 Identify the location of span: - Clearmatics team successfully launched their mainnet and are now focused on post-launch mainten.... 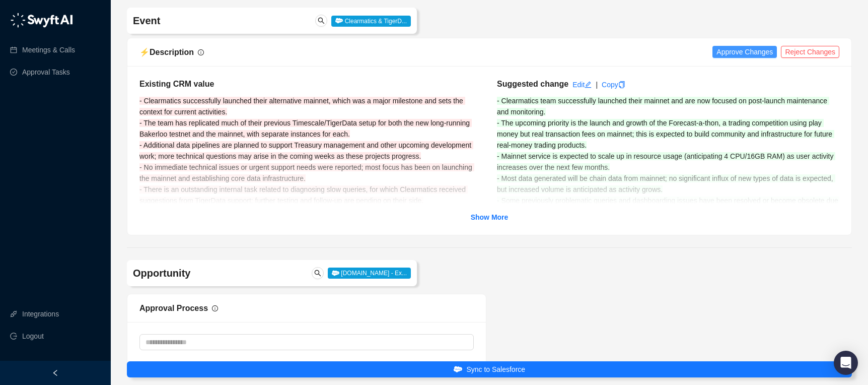
(663, 106).